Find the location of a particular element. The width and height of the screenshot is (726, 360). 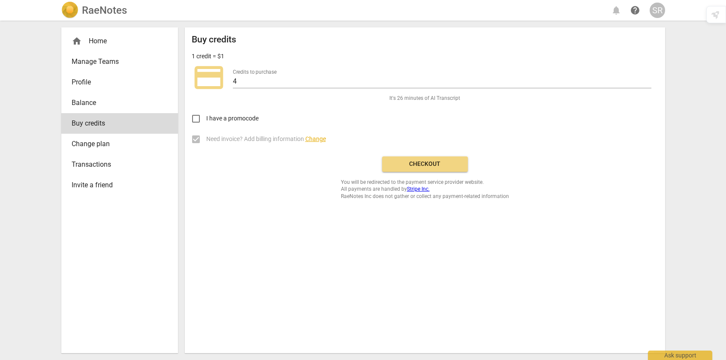

a: Manage Teams is located at coordinates (120, 62).